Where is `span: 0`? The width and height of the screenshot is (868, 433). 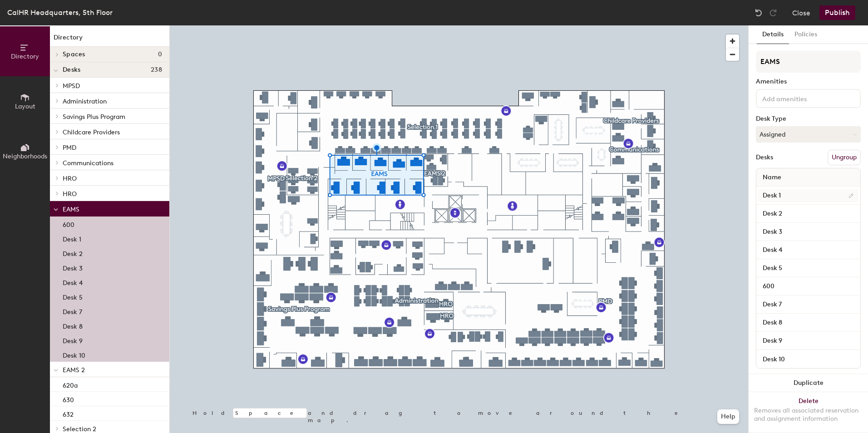 span: 0 is located at coordinates (160, 55).